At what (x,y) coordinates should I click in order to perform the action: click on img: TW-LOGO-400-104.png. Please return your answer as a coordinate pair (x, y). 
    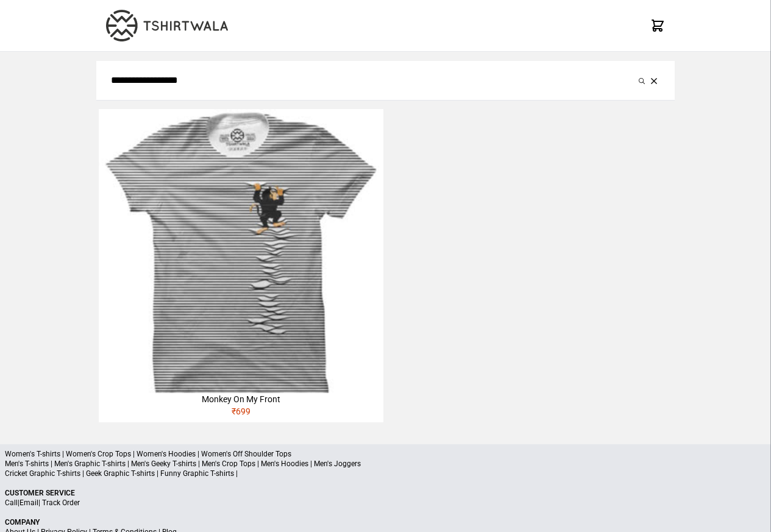
    Looking at the image, I should click on (167, 26).